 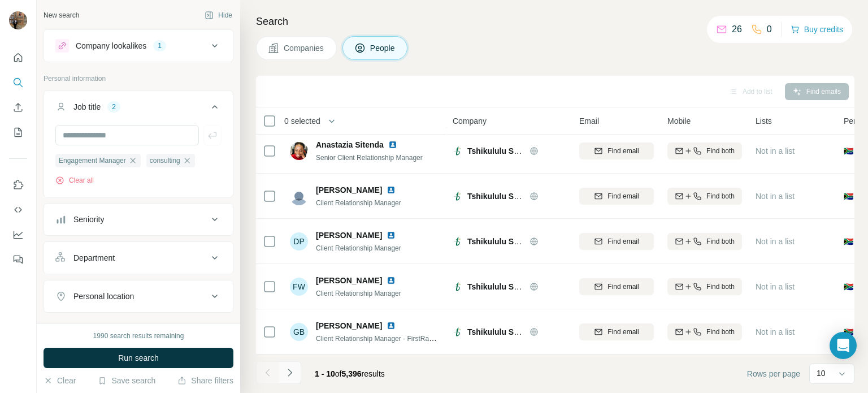 What do you see at coordinates (299, 241) in the screenshot?
I see `div: DP` at bounding box center [299, 241].